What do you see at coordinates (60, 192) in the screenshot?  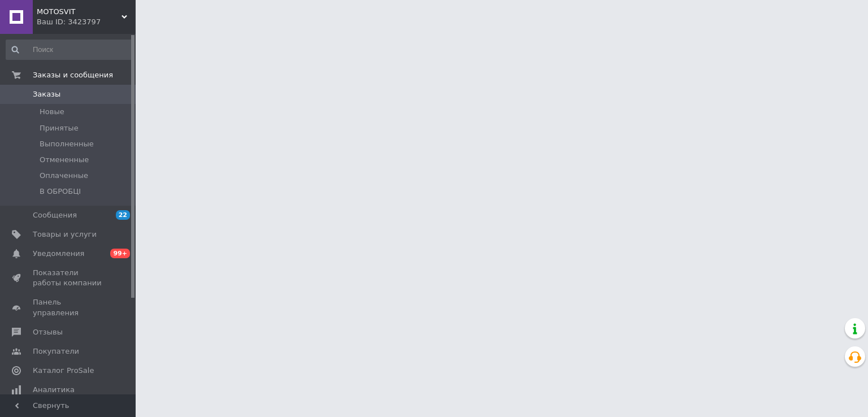 I see `span: В ОБРОБЦІ` at bounding box center [60, 192].